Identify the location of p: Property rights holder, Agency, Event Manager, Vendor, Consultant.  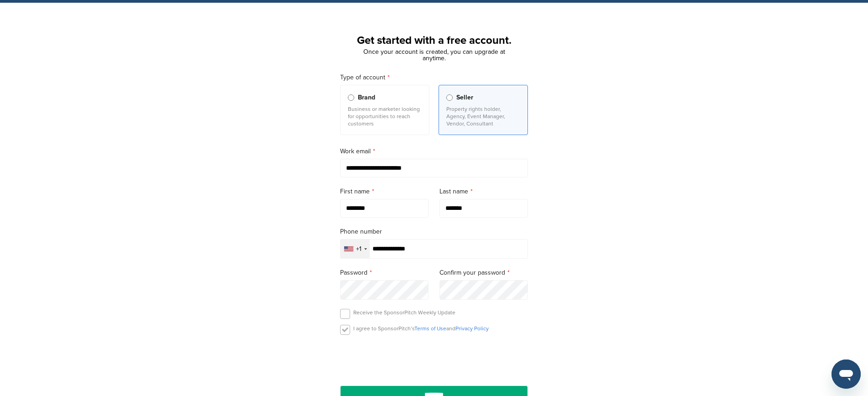
(483, 116).